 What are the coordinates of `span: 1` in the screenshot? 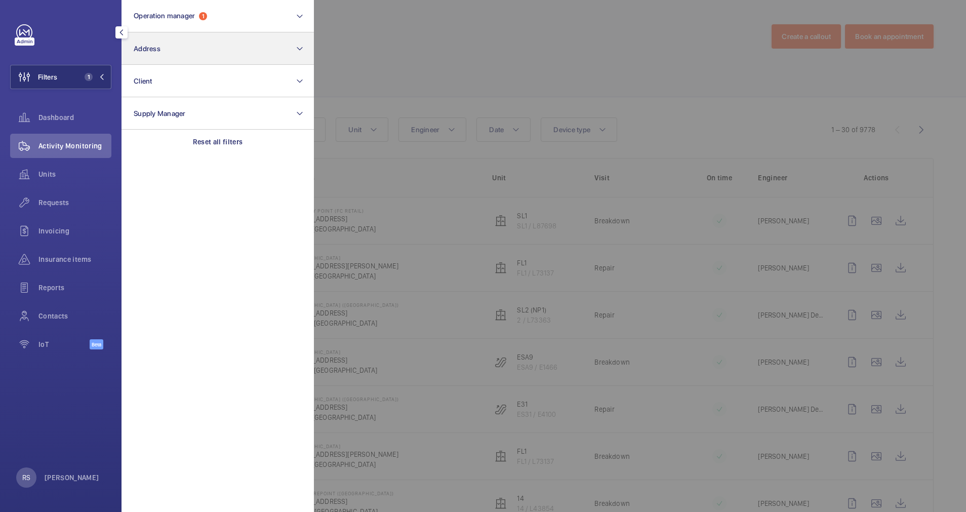 It's located at (89, 77).